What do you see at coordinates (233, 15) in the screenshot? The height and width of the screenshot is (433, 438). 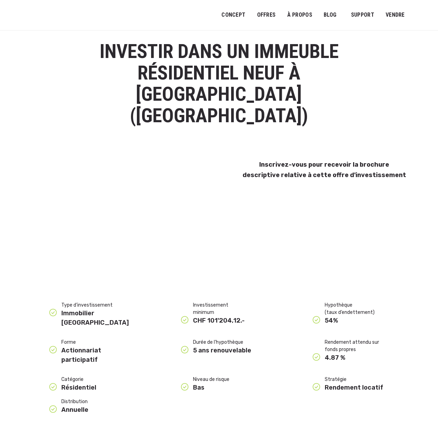 I see `a: Concept` at bounding box center [233, 15].